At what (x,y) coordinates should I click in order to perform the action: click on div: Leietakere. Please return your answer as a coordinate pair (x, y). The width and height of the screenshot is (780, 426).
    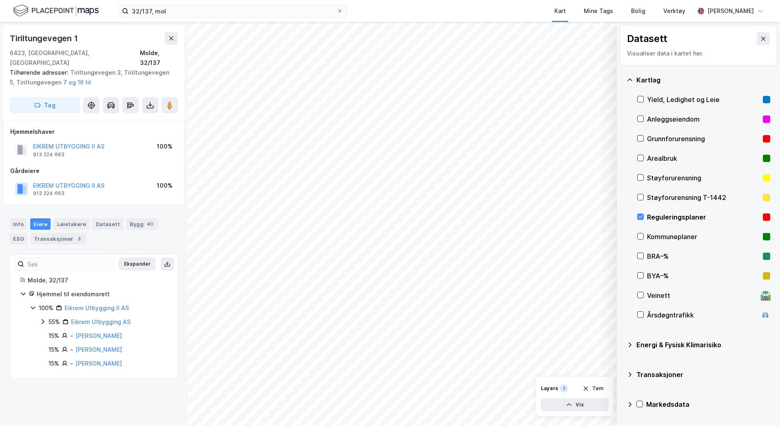
    Looking at the image, I should click on (71, 224).